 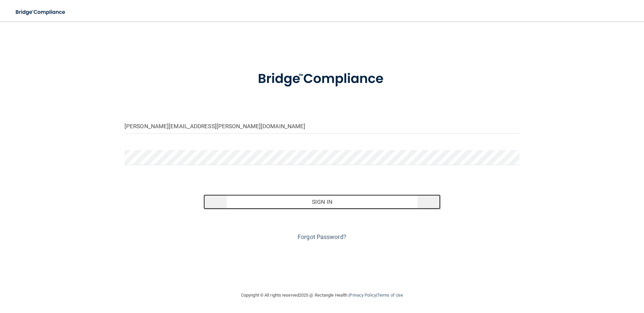 I want to click on a: Terms of Use, so click(x=390, y=295).